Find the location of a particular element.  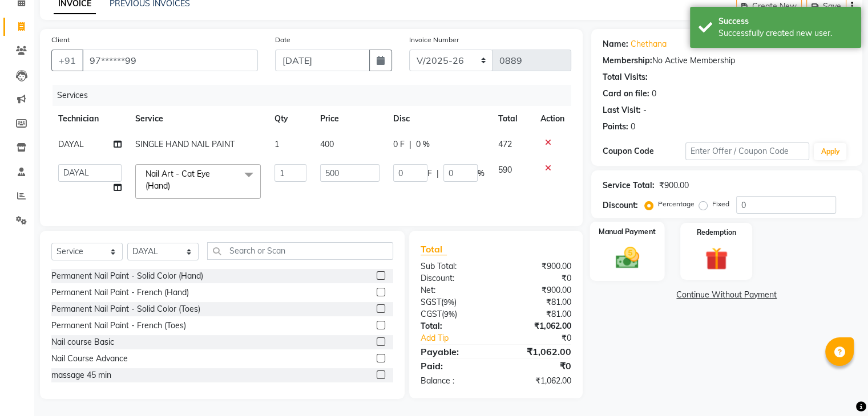

a: Add Tip is located at coordinates (461, 338).